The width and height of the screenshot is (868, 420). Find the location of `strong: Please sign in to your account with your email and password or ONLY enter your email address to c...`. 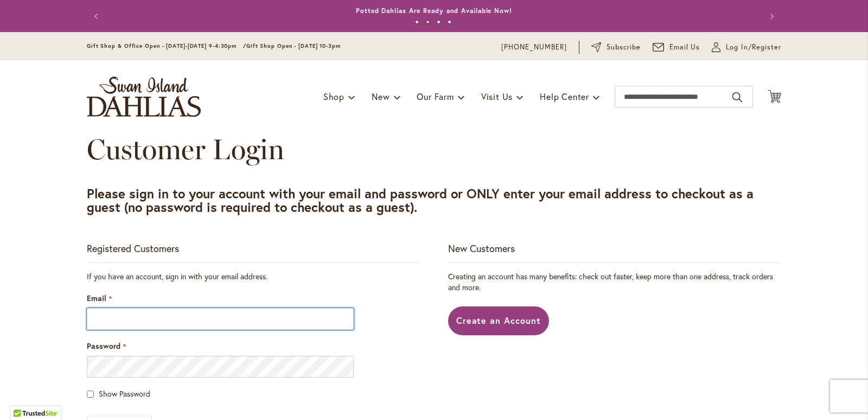

strong: Please sign in to your account with your email and password or ONLY enter your email address to c... is located at coordinates (420, 200).